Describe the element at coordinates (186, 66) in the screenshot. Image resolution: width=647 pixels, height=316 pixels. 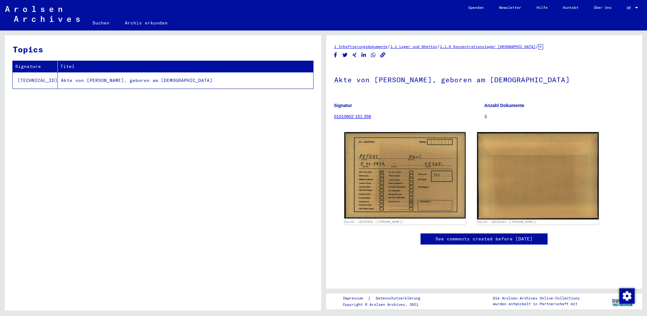
I see `th: Titel` at that location.